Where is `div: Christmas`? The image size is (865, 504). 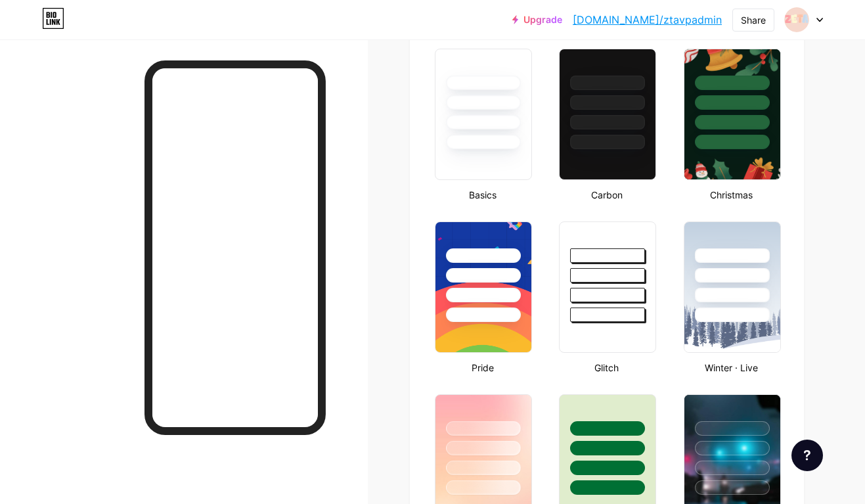 div: Christmas is located at coordinates (731, 194).